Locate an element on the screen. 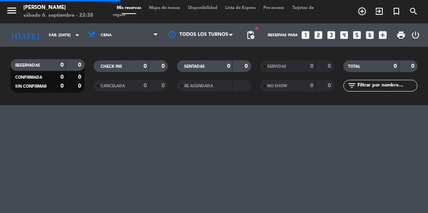  span: CONFIRMADA is located at coordinates (28, 78).